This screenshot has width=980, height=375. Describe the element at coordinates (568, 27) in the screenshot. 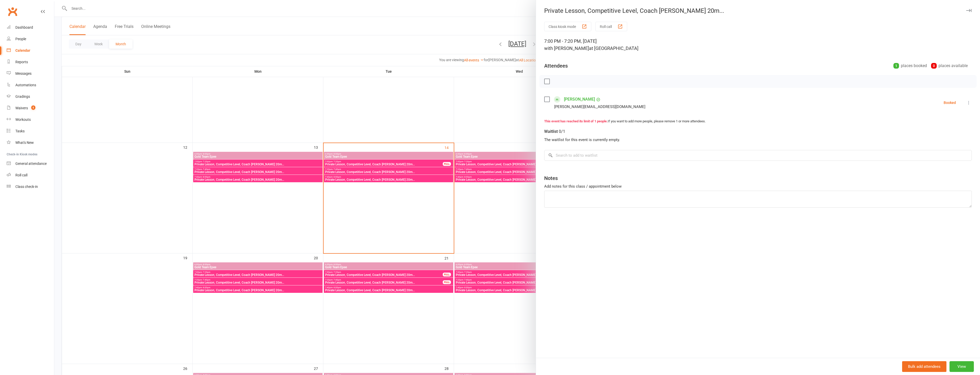

I see `button: Class kiosk mode` at that location.